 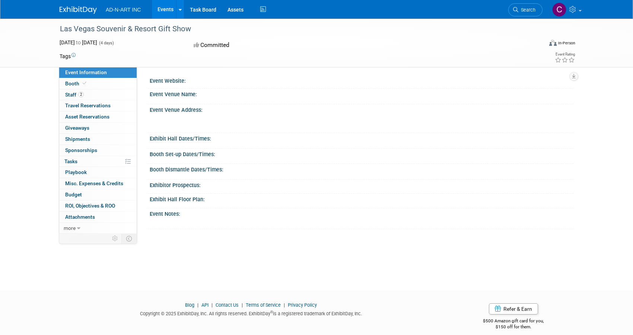 I want to click on div: Event Website:, so click(x=362, y=80).